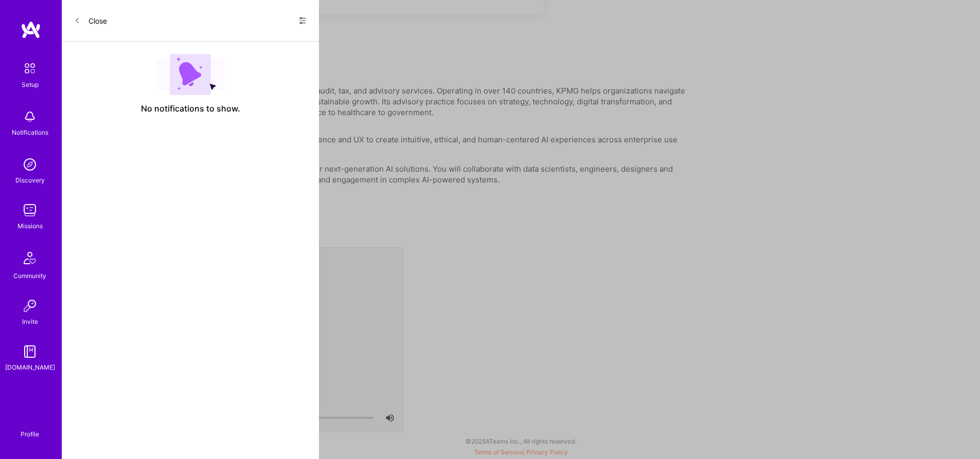  What do you see at coordinates (30, 258) in the screenshot?
I see `img: Community` at bounding box center [30, 258].